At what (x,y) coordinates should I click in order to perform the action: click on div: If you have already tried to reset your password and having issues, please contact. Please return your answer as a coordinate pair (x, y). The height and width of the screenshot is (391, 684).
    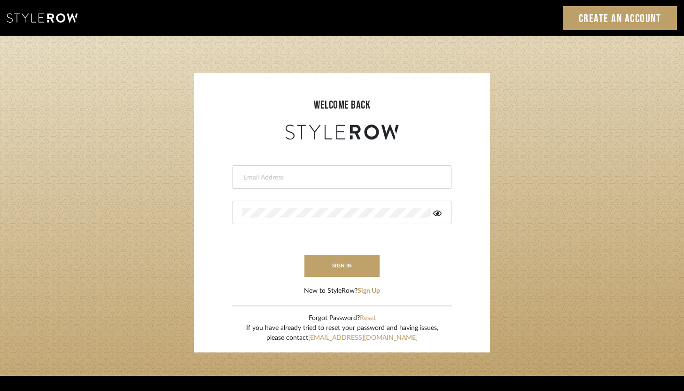
    Looking at the image, I should click on (342, 333).